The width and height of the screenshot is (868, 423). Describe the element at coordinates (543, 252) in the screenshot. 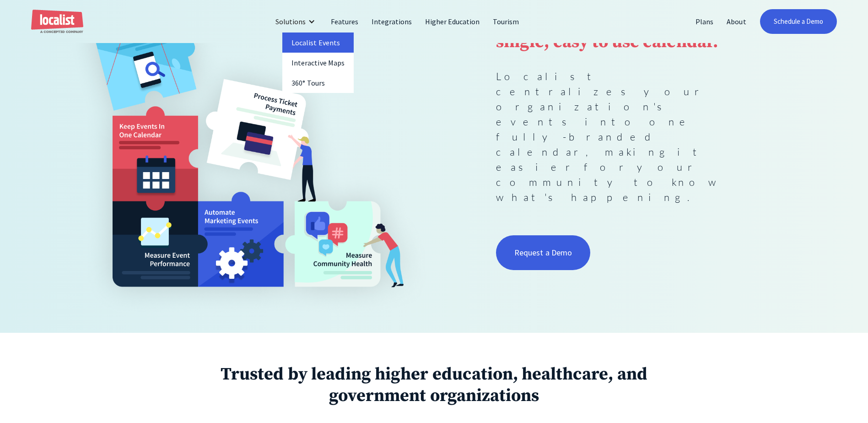

I see `a: Request a Demo` at that location.